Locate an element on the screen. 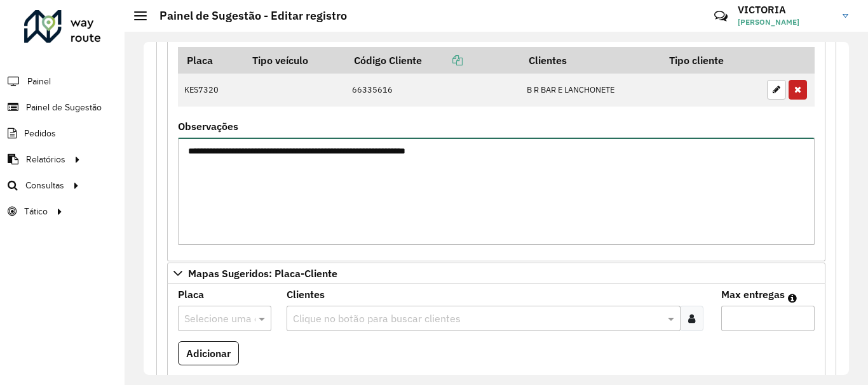  span: Consultas is located at coordinates (45, 185).